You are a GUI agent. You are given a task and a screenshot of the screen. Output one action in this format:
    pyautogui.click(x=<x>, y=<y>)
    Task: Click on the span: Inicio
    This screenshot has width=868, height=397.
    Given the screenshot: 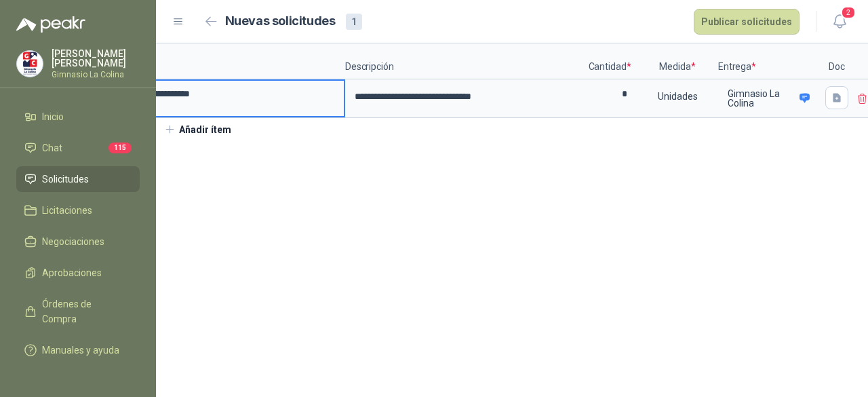 What is the action you would take?
    pyautogui.click(x=53, y=116)
    